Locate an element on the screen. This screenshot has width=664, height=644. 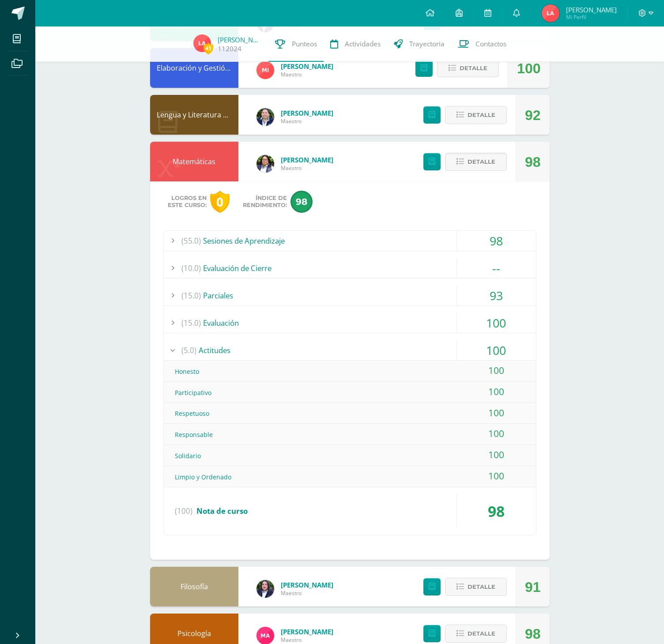
div: Lengua y Literatura Universal is located at coordinates (194, 115).